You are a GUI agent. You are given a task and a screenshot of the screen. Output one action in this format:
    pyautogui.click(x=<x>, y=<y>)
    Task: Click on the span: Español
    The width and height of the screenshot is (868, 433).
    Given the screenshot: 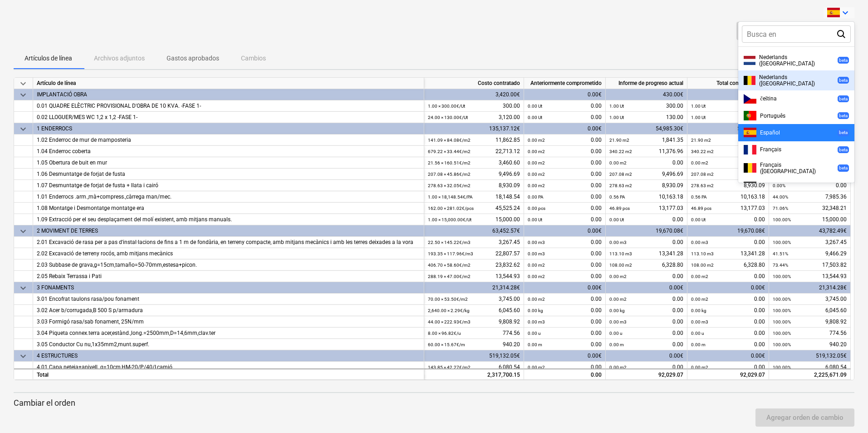 What is the action you would take?
    pyautogui.click(x=770, y=133)
    